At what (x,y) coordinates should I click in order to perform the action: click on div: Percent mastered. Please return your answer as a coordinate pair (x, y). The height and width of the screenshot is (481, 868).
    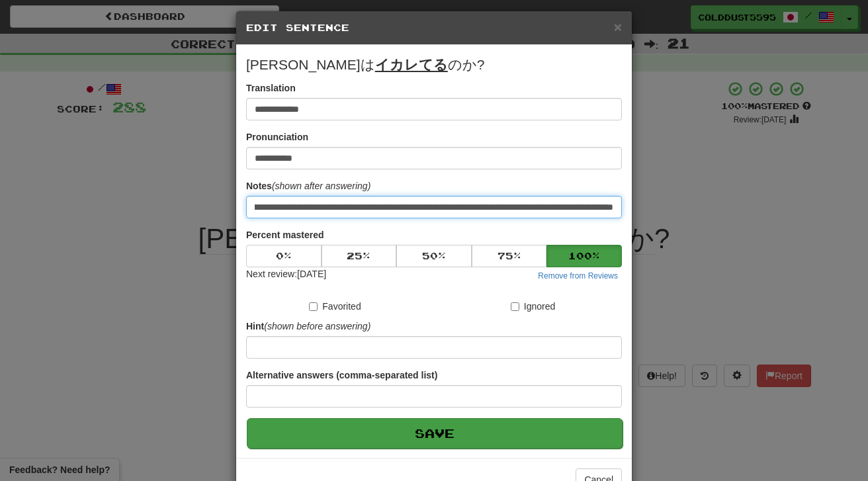
    Looking at the image, I should click on (434, 256).